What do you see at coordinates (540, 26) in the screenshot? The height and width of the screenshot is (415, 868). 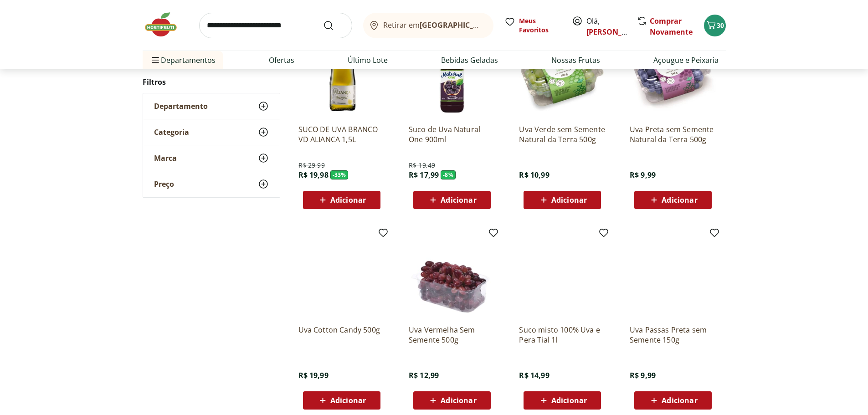 I see `span: Meus Favoritos` at bounding box center [540, 26].